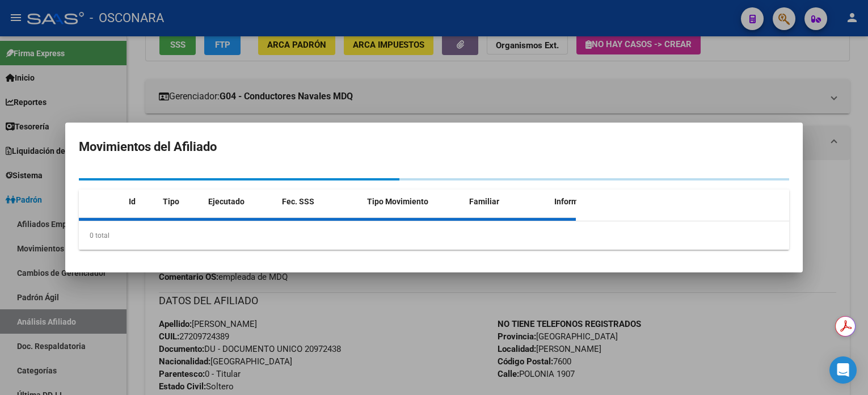 The image size is (868, 395). What do you see at coordinates (141, 202) in the screenshot?
I see `datatable-header-cell: Id` at bounding box center [141, 202].